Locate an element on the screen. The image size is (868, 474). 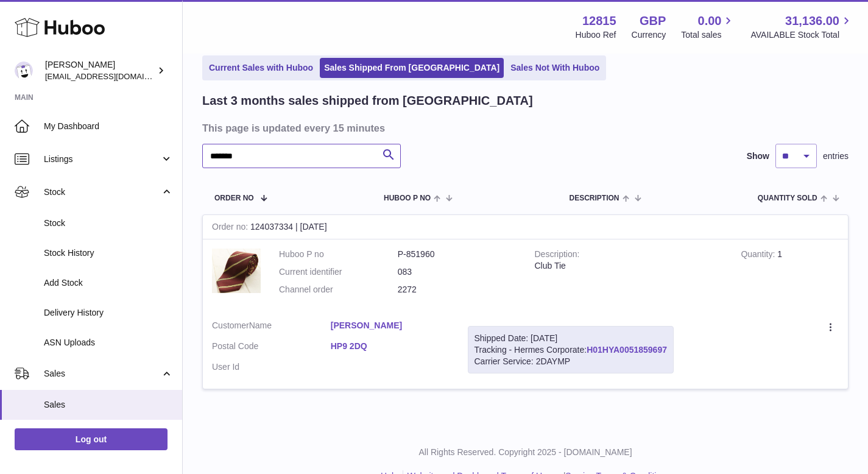
span: Description is located at coordinates (594, 198).